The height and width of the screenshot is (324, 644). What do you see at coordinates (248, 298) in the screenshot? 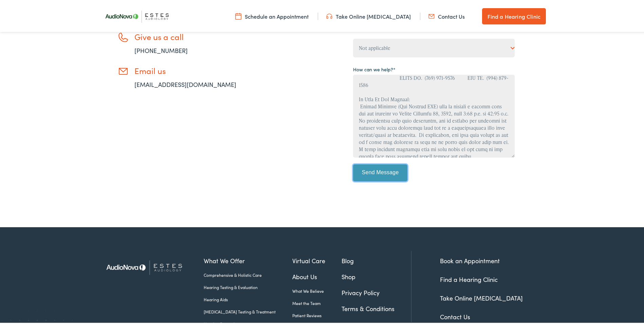
I see `a: Hearing Aids` at bounding box center [248, 298].